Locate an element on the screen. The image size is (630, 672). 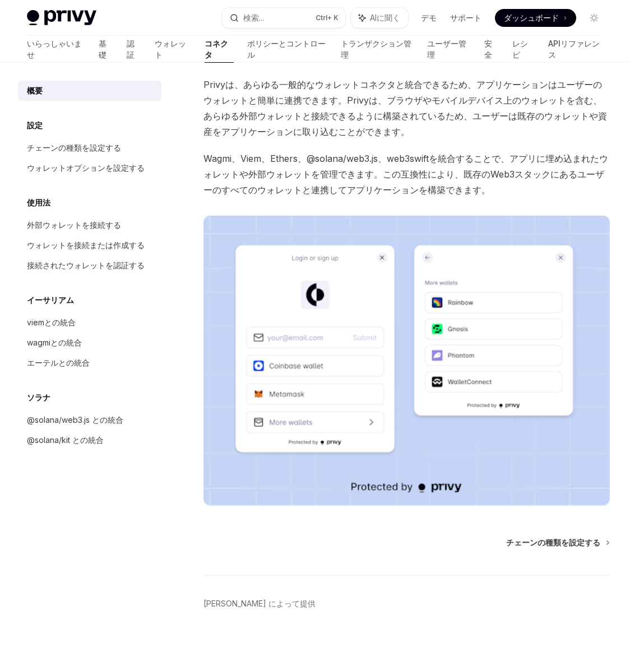
font: ウォレットを接続または作成する is located at coordinates (86, 245).